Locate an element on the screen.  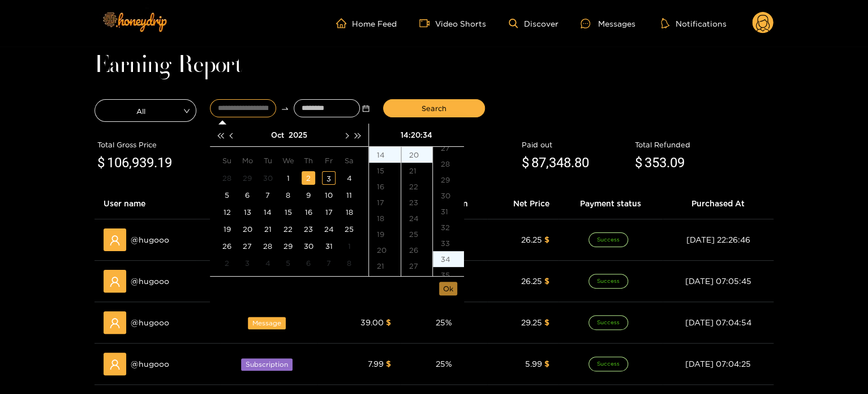
div: 7 is located at coordinates (268, 195).